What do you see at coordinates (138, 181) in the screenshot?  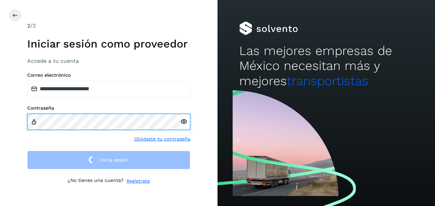 I see `a: Regístrate` at bounding box center [138, 181].